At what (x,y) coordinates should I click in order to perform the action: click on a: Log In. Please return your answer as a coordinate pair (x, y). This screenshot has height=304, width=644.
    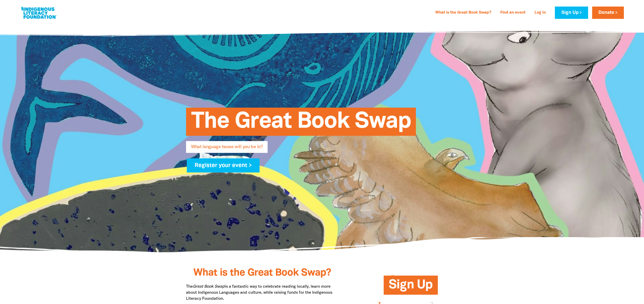
    Looking at the image, I should click on (540, 13).